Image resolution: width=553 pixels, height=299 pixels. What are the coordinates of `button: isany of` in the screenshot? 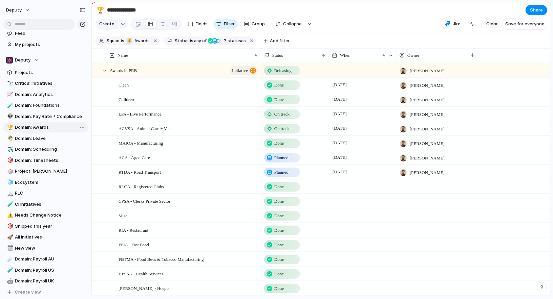 It's located at (198, 41).